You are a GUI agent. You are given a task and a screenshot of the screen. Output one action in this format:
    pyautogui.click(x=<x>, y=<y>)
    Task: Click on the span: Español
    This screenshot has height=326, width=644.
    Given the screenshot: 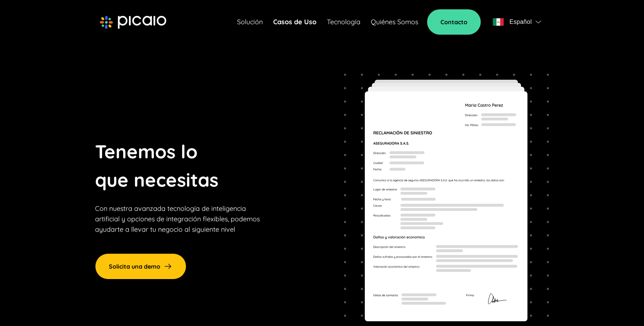 What is the action you would take?
    pyautogui.click(x=520, y=22)
    